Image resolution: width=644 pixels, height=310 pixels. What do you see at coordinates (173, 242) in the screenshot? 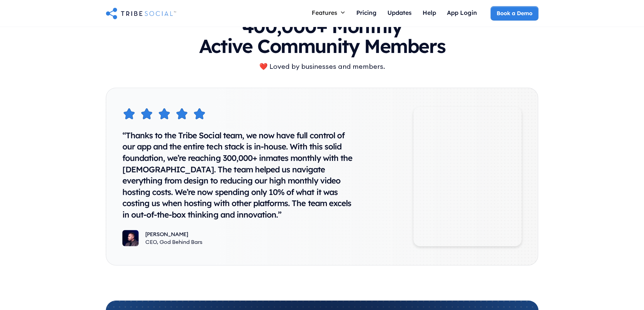
I see `div: CEO, God Behind Bars` at bounding box center [173, 242].